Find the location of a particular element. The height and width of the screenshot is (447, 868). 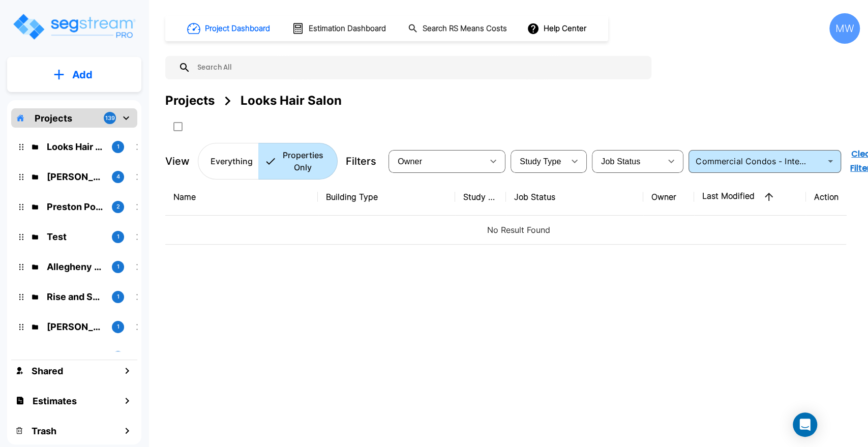

p: 2 is located at coordinates (118, 206).